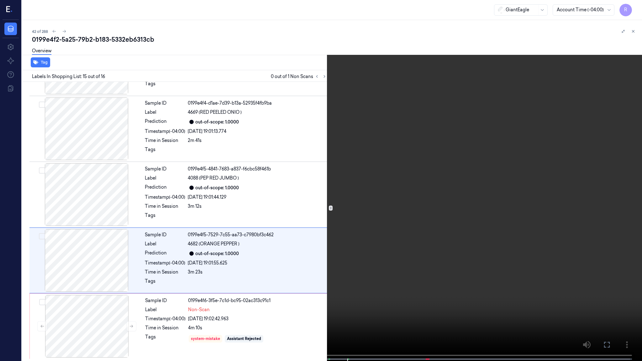  I want to click on button: Tag, so click(40, 62).